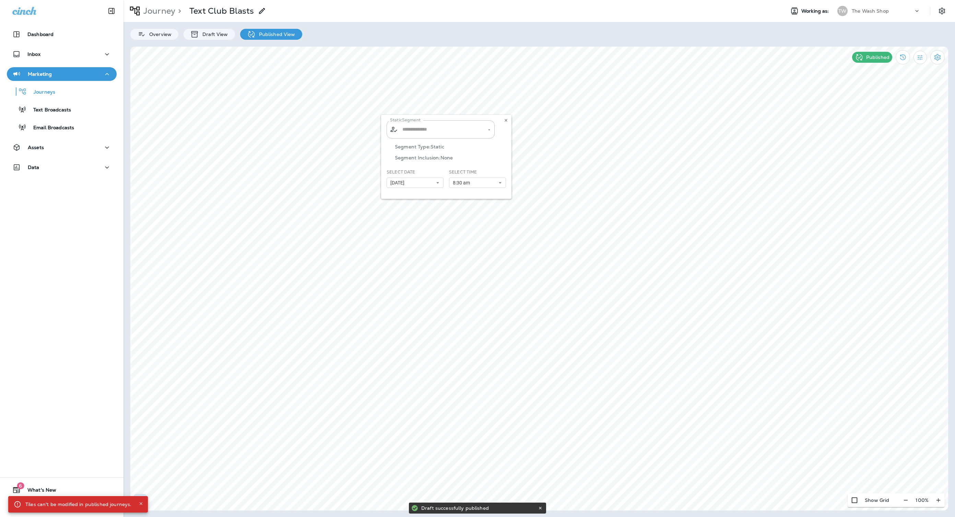 This screenshot has width=955, height=517. What do you see at coordinates (815, 11) in the screenshot?
I see `span: Working as:` at bounding box center [815, 11].